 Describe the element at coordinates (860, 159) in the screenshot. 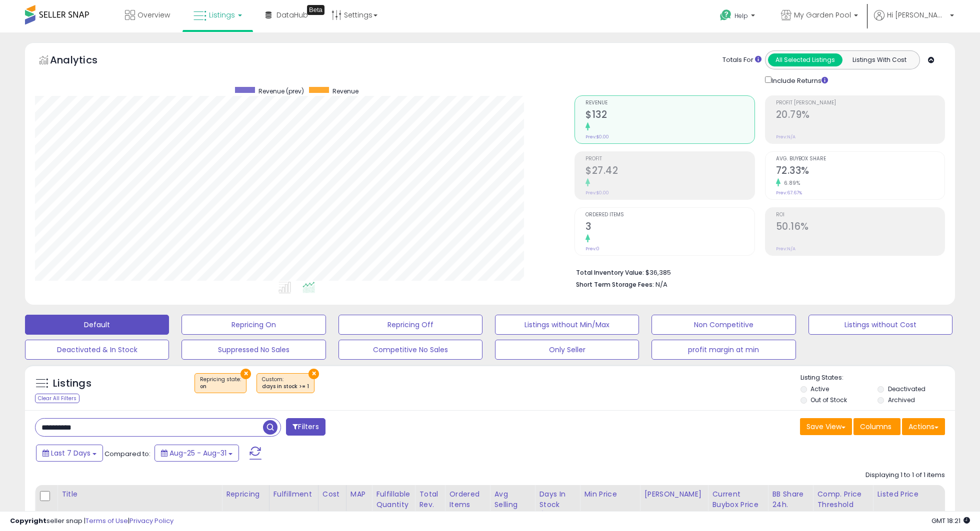

I see `span: Avg. Buybox Share` at that location.